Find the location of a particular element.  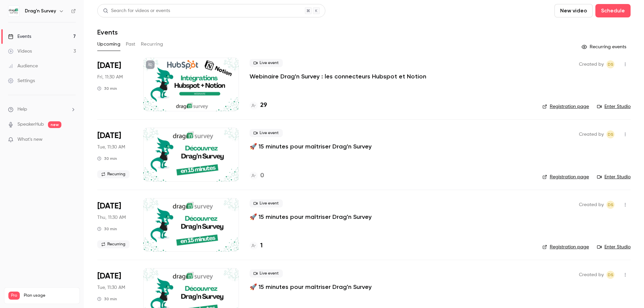

span: Fri, 11:30 AM is located at coordinates (110, 77).